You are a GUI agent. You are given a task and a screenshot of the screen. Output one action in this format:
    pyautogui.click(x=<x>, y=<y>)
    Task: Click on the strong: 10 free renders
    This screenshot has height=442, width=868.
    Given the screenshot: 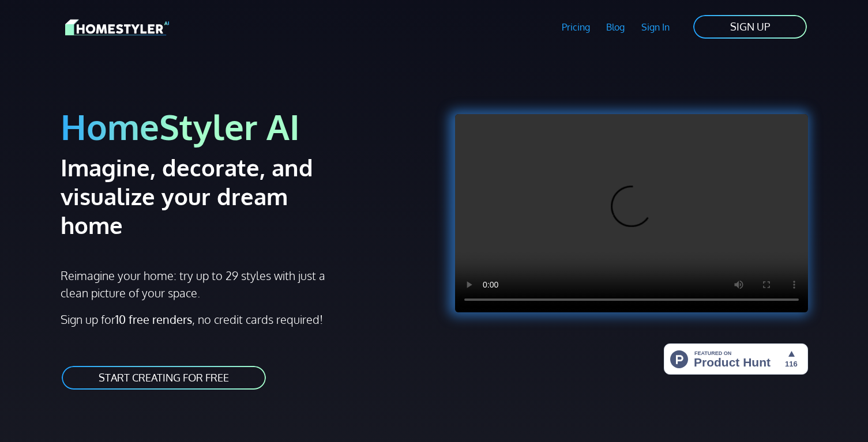 What is the action you would take?
    pyautogui.click(x=154, y=319)
    